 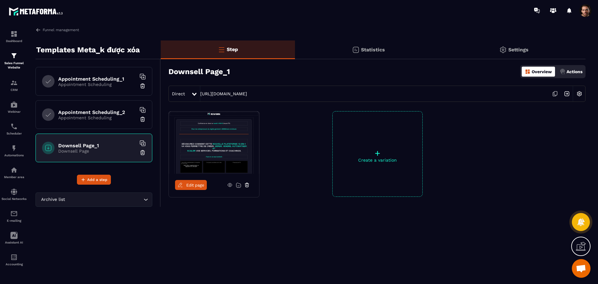 I want to click on a: Assistant AI, so click(x=14, y=238).